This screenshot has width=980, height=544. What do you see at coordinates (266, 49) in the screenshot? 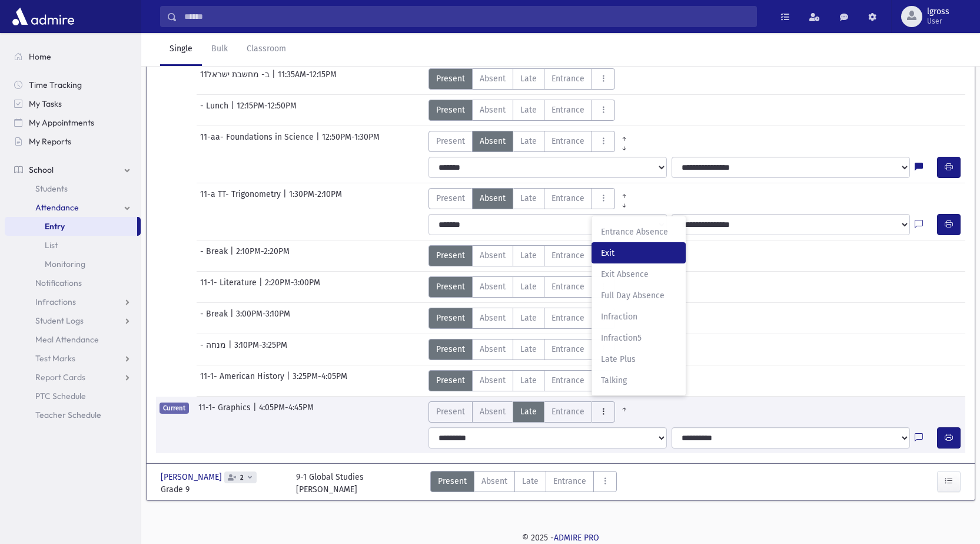
I see `a: Classroom` at bounding box center [266, 49].